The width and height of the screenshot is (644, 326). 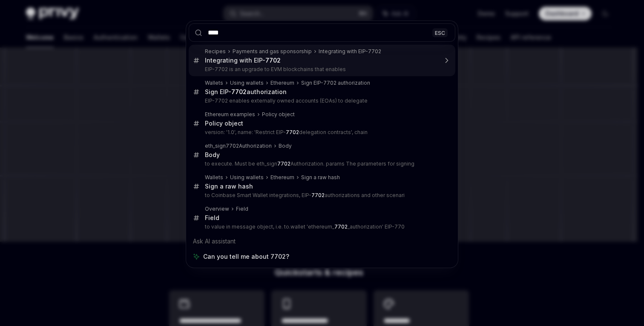 What do you see at coordinates (321, 70) in the screenshot?
I see `p: EIP-7702 is an upgrade to EVM blockchains that enables` at bounding box center [321, 70].